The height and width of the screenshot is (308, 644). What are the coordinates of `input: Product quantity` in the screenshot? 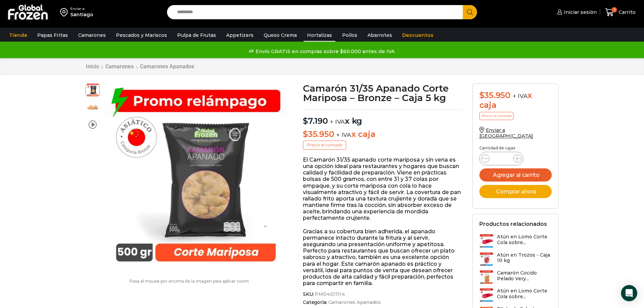 It's located at (501, 159).